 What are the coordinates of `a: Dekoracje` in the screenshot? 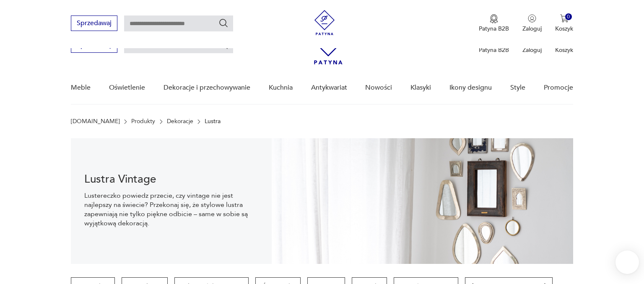 It's located at (180, 121).